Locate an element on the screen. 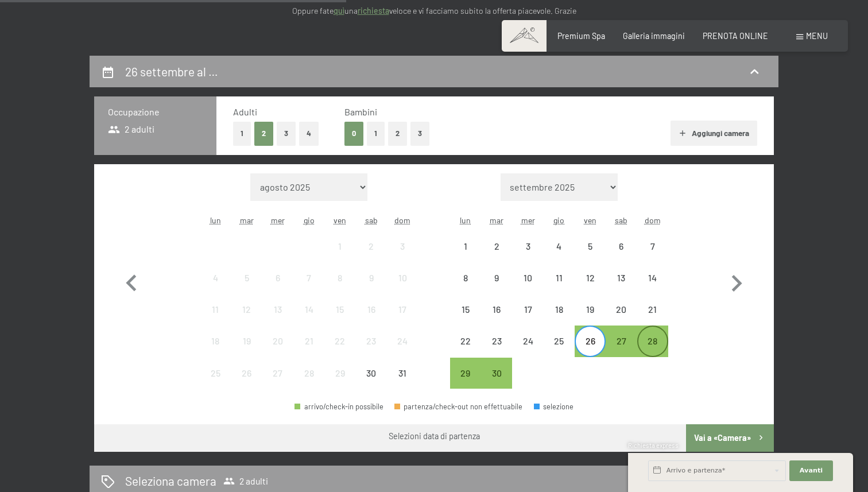 Image resolution: width=868 pixels, height=492 pixels. div: Sat Aug 23 2025 is located at coordinates (371, 341).